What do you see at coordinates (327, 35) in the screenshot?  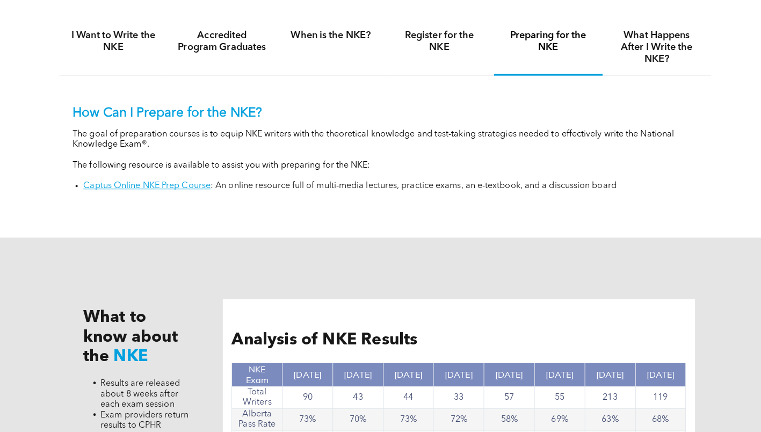 I see `h4: When is the NKE?` at bounding box center [327, 35].